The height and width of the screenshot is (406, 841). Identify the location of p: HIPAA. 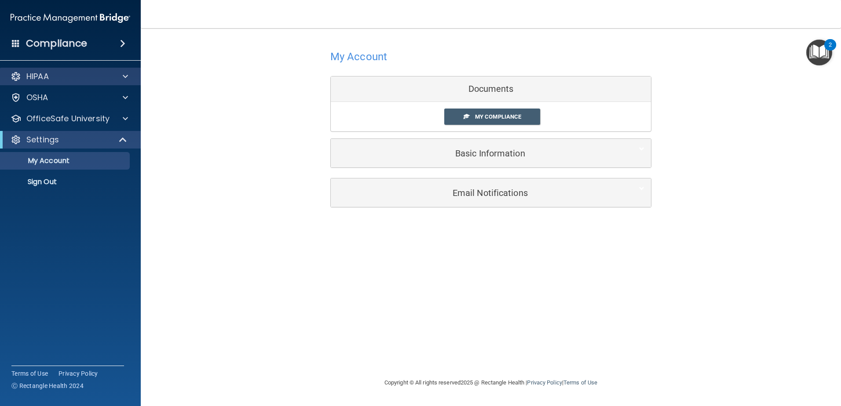
(37, 77).